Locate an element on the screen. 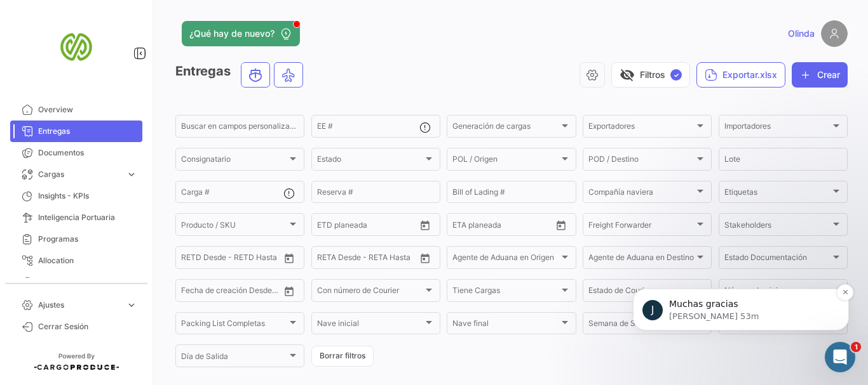  button: Mensajes is located at coordinates (191, 294).